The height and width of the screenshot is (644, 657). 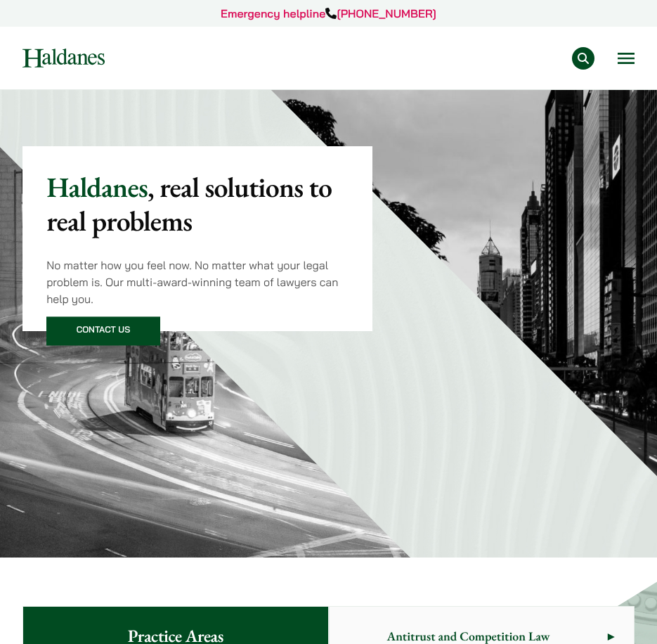 What do you see at coordinates (103, 331) in the screenshot?
I see `a: Contact Us` at bounding box center [103, 331].